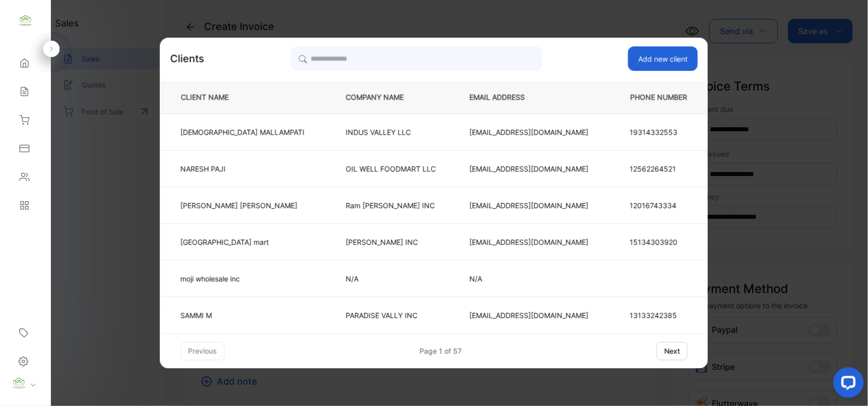 The image size is (868, 406). I want to click on p: moji wholesale inc, so click(243, 278).